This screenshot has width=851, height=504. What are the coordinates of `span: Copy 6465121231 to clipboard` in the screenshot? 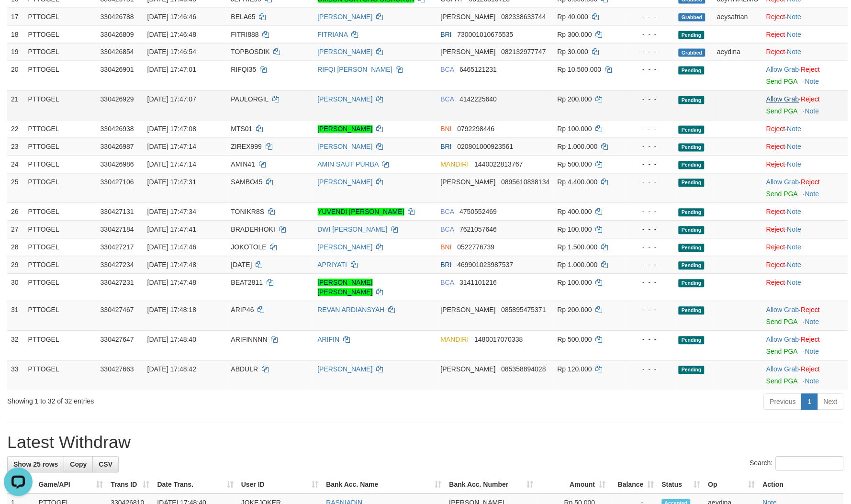 It's located at (478, 70).